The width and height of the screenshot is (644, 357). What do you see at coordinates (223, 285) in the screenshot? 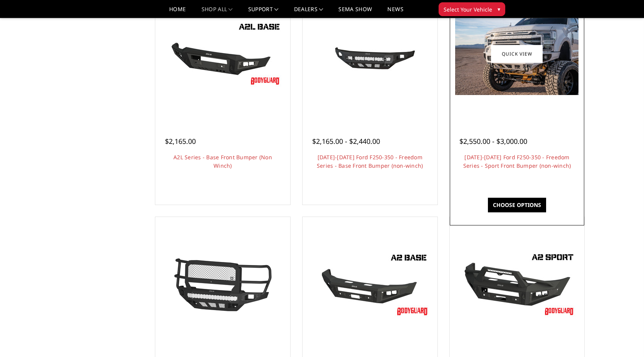
I see `a: 2017-2022 Ford F250-350 - Freedom Series - Extreme Front Bumper 2017-2022 Ford F250-350 - Freedom...` at bounding box center [223, 285].